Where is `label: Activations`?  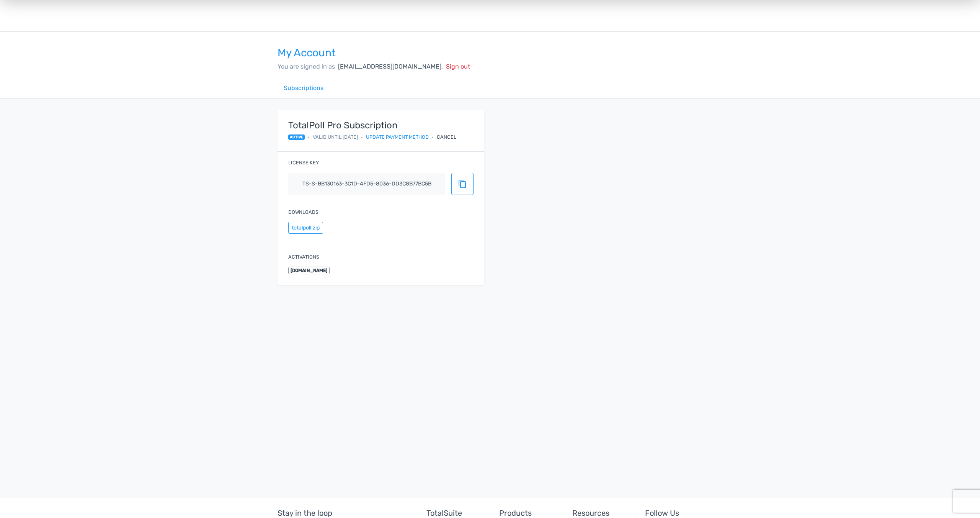 label: Activations is located at coordinates (303, 256).